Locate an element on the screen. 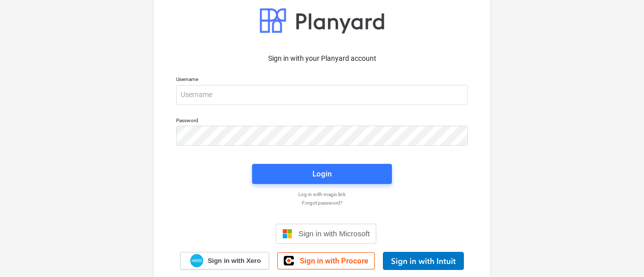 The image size is (644, 277). span: Sign in with Xero is located at coordinates (234, 261).